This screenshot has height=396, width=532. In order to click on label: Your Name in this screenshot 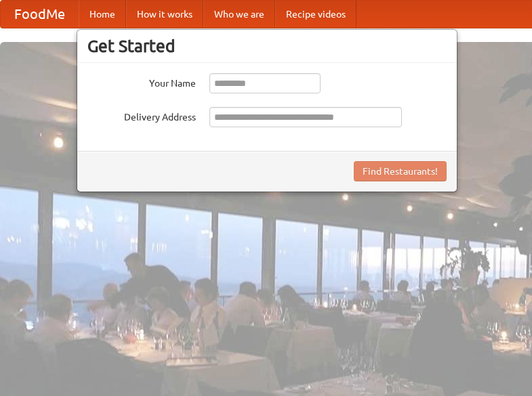, I will do `click(141, 81)`.